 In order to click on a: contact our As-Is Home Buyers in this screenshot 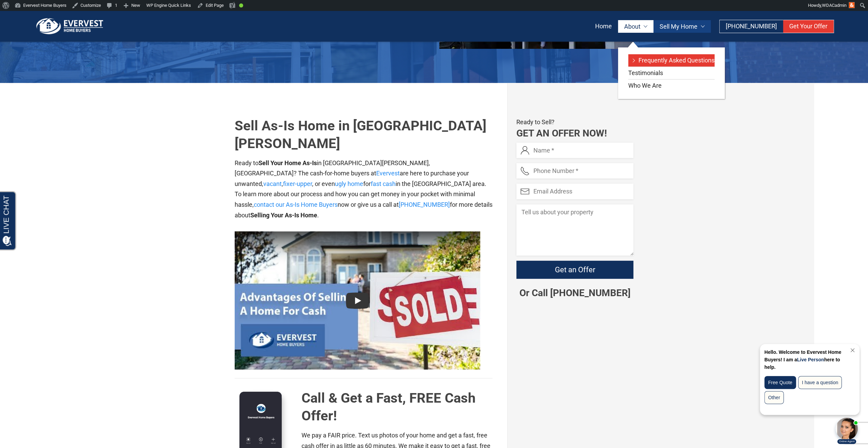, I will do `click(296, 204)`.